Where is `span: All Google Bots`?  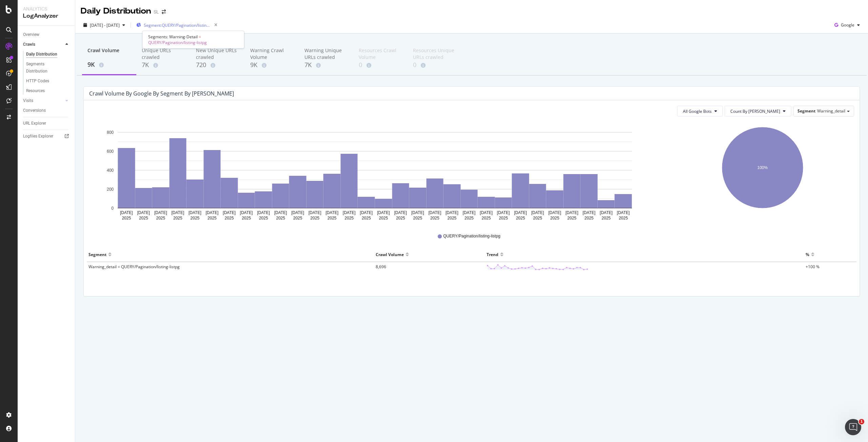 span: All Google Bots is located at coordinates (697, 111).